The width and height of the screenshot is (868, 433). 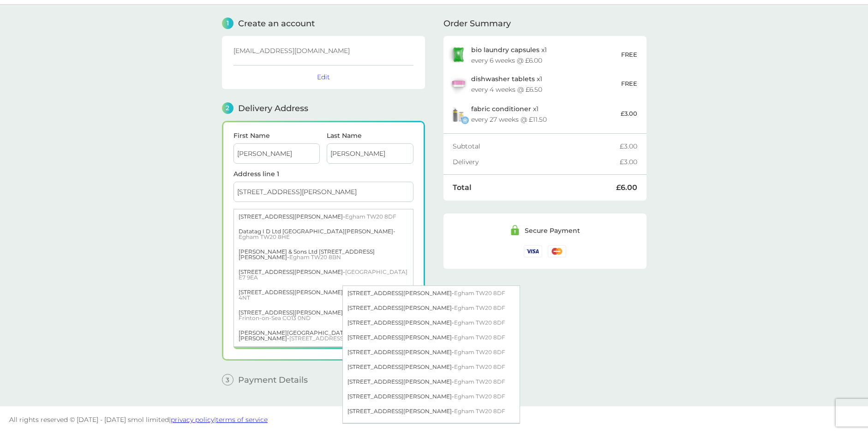 I want to click on span: Order Summary, so click(x=477, y=24).